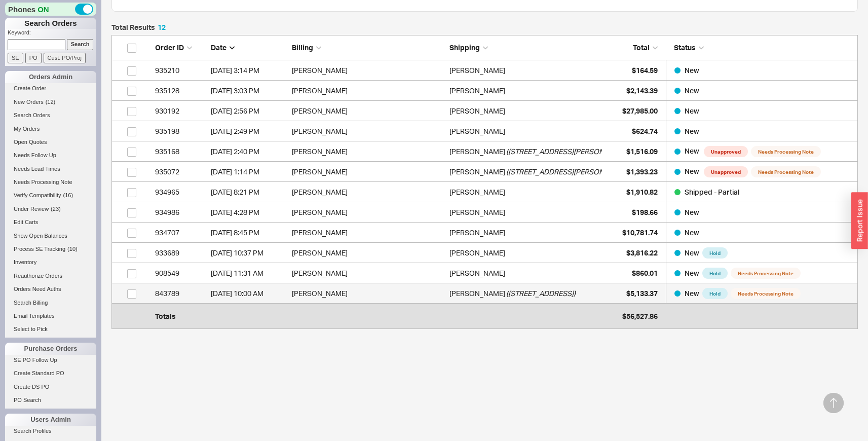 This screenshot has width=868, height=441. Describe the element at coordinates (51, 169) in the screenshot. I see `a: Needs Lead Times` at that location.